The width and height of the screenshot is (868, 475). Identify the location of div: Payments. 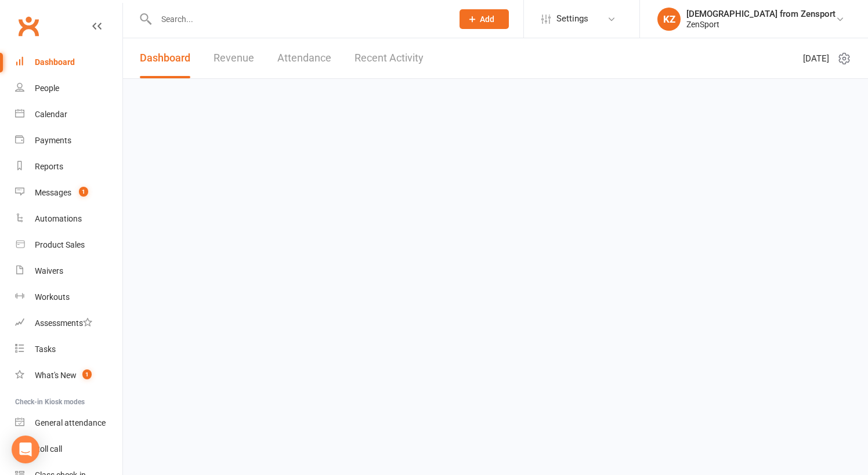
(53, 141).